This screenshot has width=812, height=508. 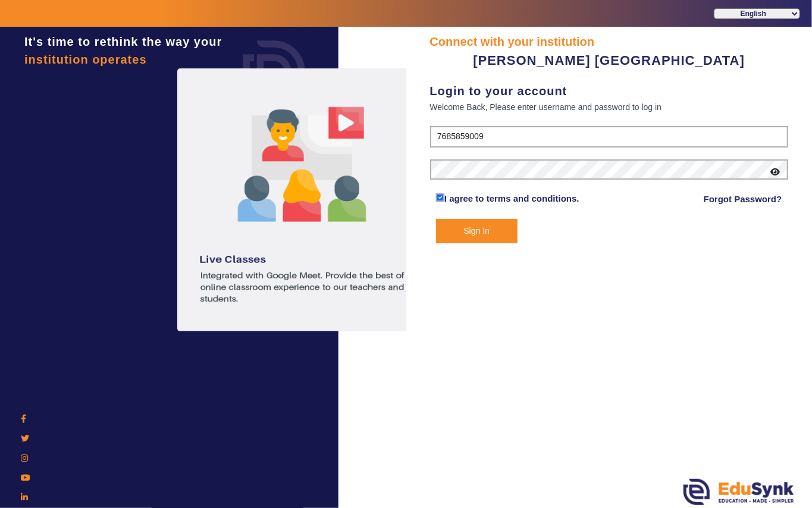 I want to click on img: edusynk.png, so click(x=738, y=492).